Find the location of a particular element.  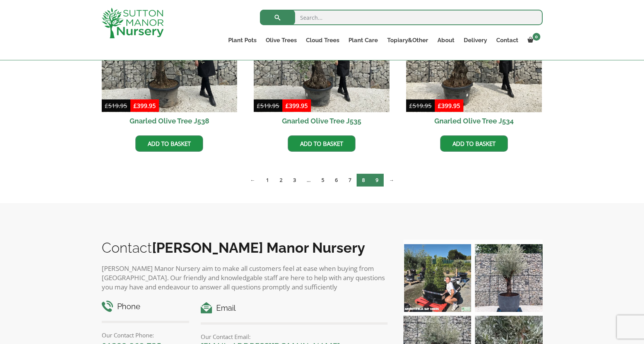

a: Page 2 is located at coordinates (281, 180).